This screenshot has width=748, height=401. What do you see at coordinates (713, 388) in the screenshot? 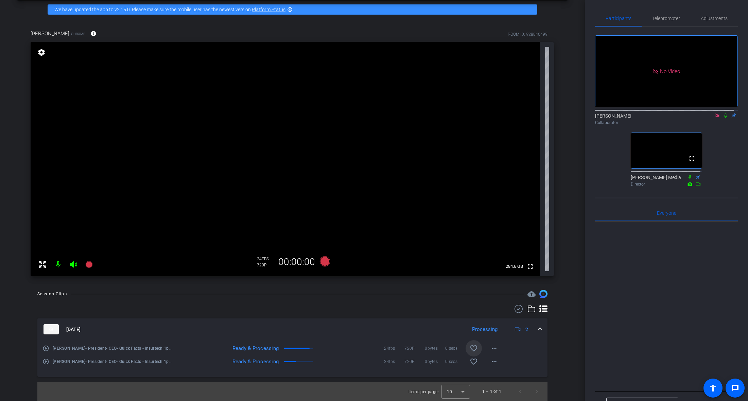
I see `mat-icon: accessibility` at bounding box center [713, 388].